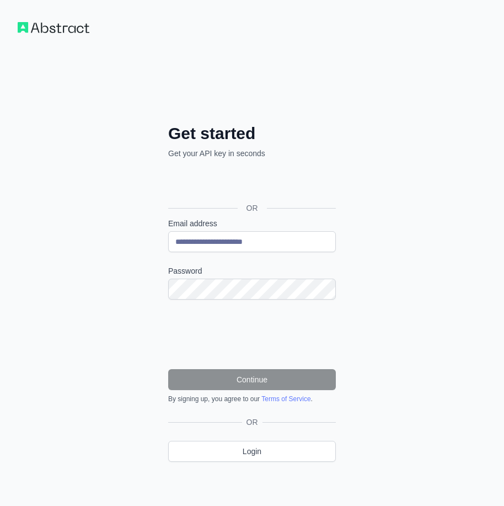  I want to click on button: Continue, so click(252, 380).